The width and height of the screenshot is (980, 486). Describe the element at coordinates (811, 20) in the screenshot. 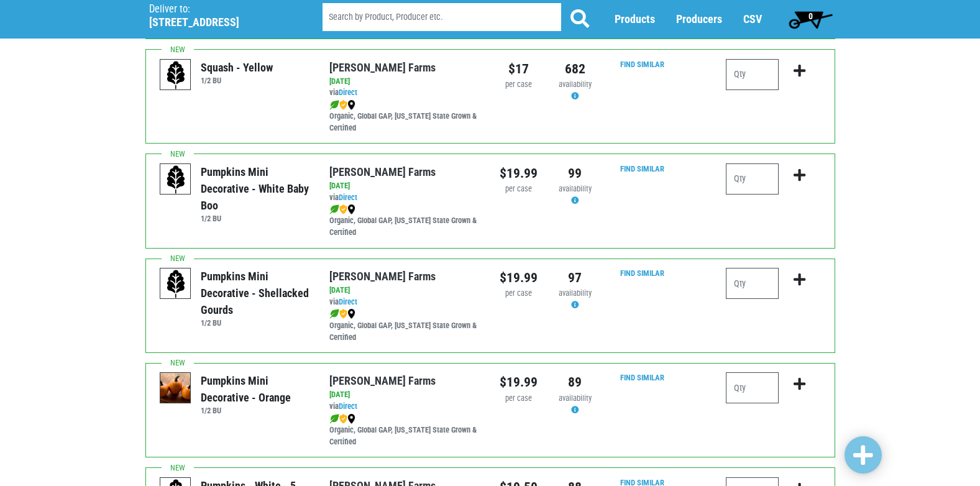

I see `a: 0` at that location.